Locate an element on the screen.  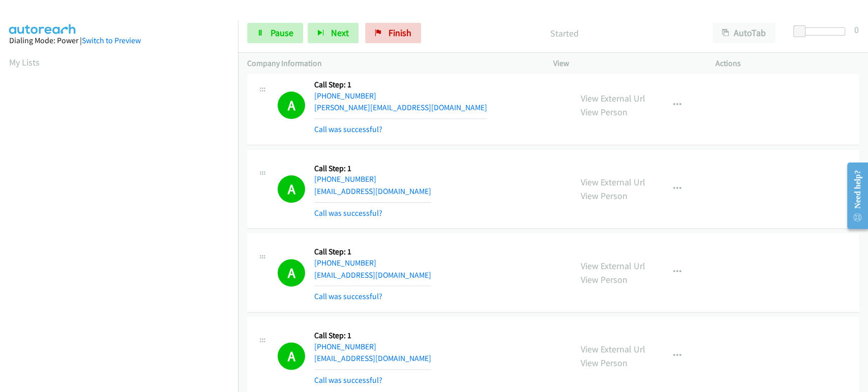
a: My Lists is located at coordinates (24, 62).